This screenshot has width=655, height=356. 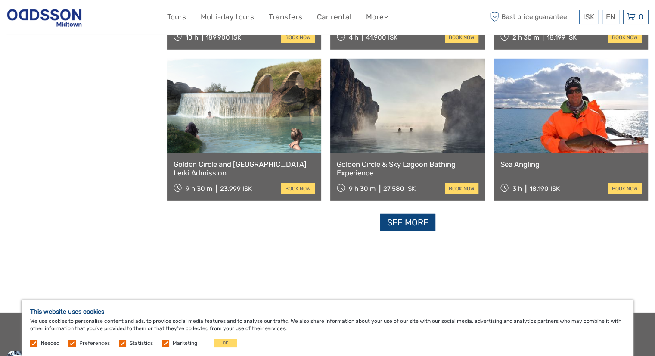 I want to click on button: OK, so click(x=225, y=343).